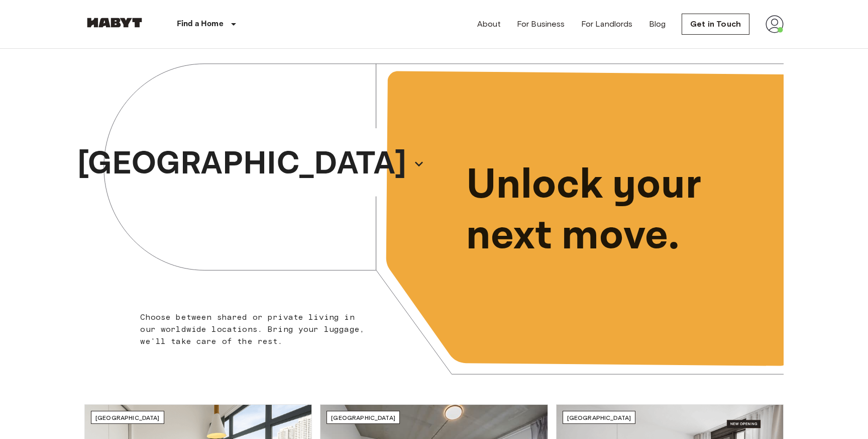 This screenshot has width=868, height=439. I want to click on a: Get in Touch, so click(715, 24).